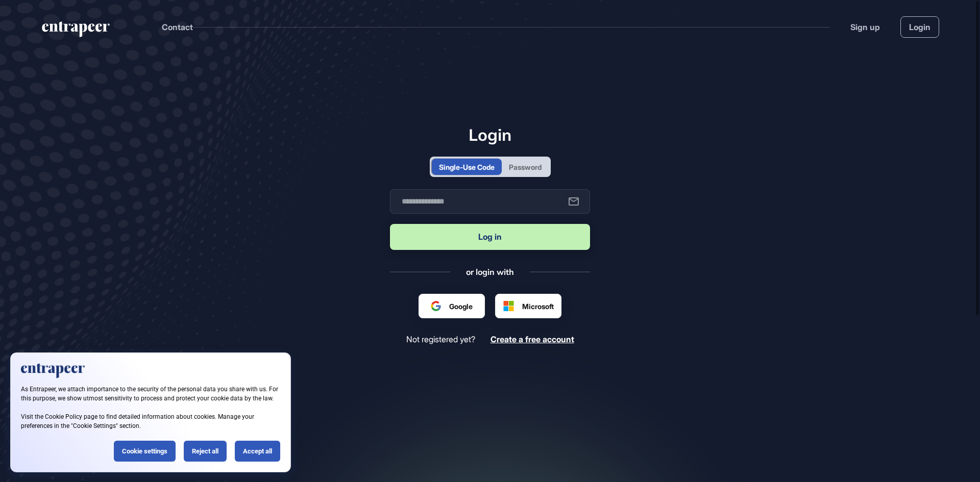  What do you see at coordinates (532, 339) in the screenshot?
I see `a: Create a free account` at bounding box center [532, 339].